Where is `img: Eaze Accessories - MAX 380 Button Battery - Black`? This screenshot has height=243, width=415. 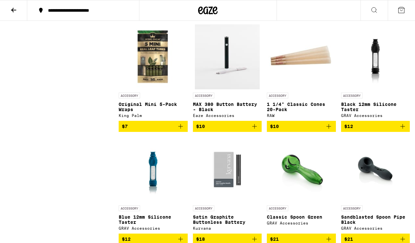
img: Eaze Accessories - MAX 380 Button Battery - Black is located at coordinates (227, 57).